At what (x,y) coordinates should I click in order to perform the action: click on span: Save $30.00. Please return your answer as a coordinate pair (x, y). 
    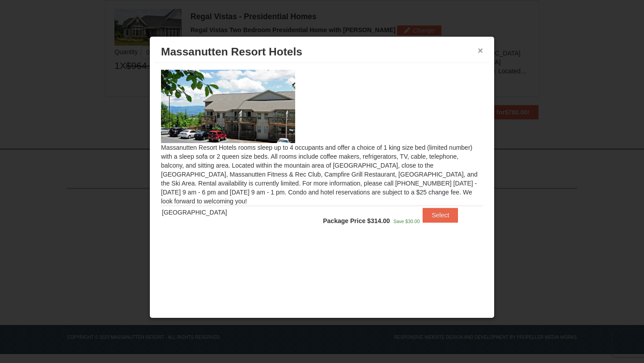
    Looking at the image, I should click on (407, 221).